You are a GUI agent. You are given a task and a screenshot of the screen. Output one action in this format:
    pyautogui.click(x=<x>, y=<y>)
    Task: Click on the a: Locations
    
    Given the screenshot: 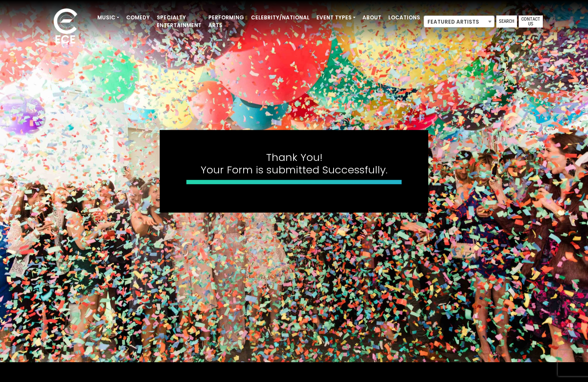 What is the action you would take?
    pyautogui.click(x=404, y=17)
    